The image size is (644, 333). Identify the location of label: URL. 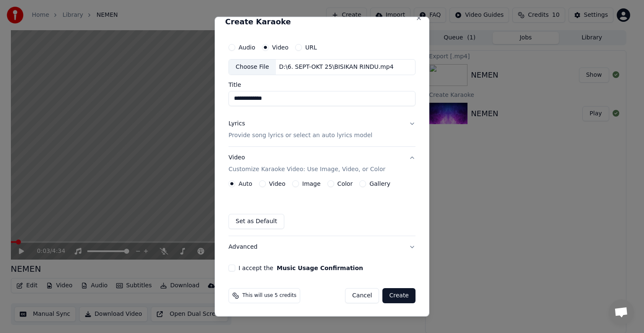
(311, 48).